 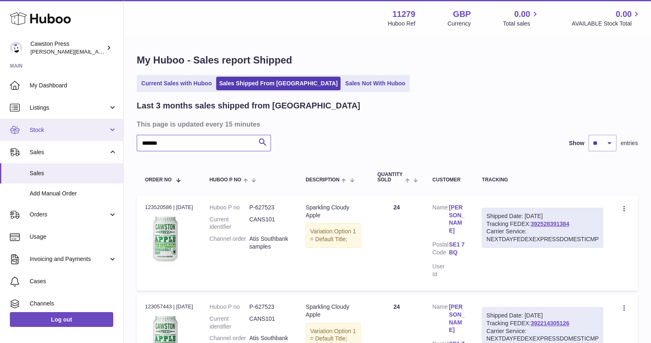 What do you see at coordinates (73, 193) in the screenshot?
I see `span: Add Manual Order` at bounding box center [73, 193].